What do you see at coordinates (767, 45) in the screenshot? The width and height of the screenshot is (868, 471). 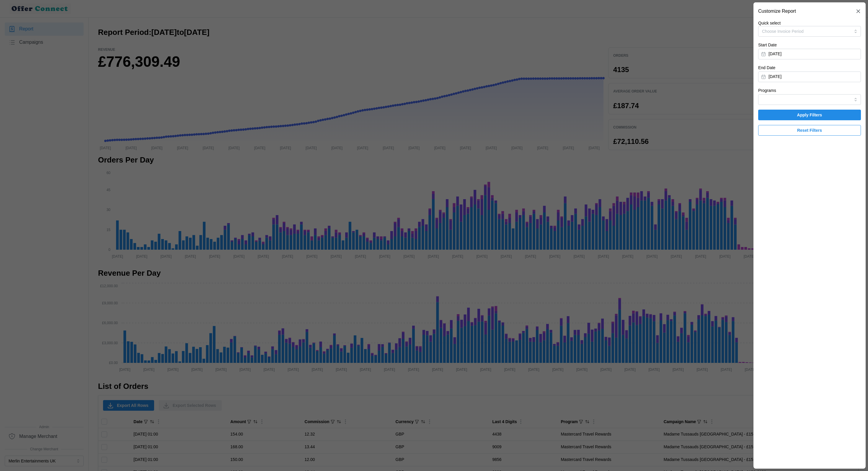 I see `label: Start Date` at bounding box center [767, 45].